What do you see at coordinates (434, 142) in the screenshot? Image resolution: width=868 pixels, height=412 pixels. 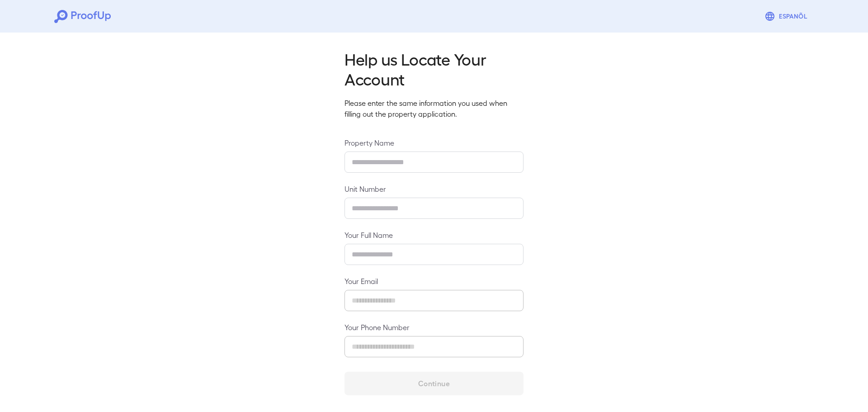 I see `label: Property Name` at bounding box center [434, 142].